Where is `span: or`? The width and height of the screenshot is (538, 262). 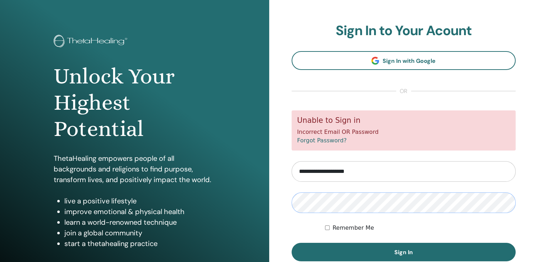 span: or is located at coordinates (403, 91).